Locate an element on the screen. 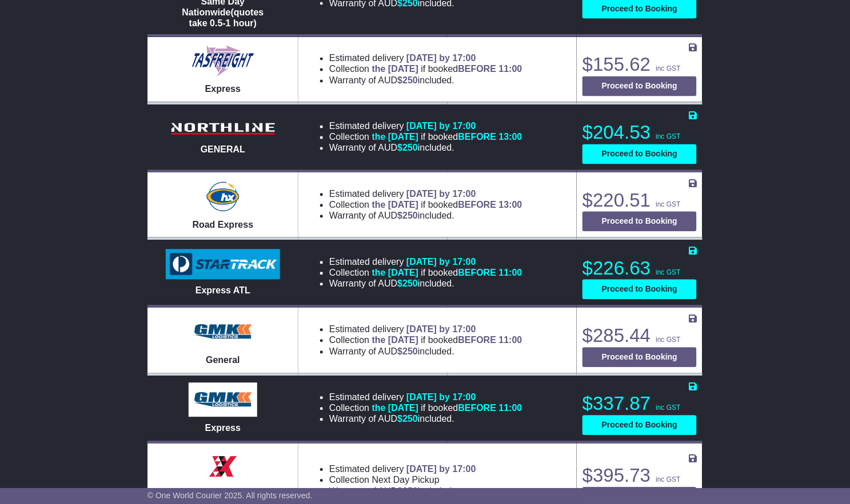  p: $395.73 is located at coordinates (639, 476).